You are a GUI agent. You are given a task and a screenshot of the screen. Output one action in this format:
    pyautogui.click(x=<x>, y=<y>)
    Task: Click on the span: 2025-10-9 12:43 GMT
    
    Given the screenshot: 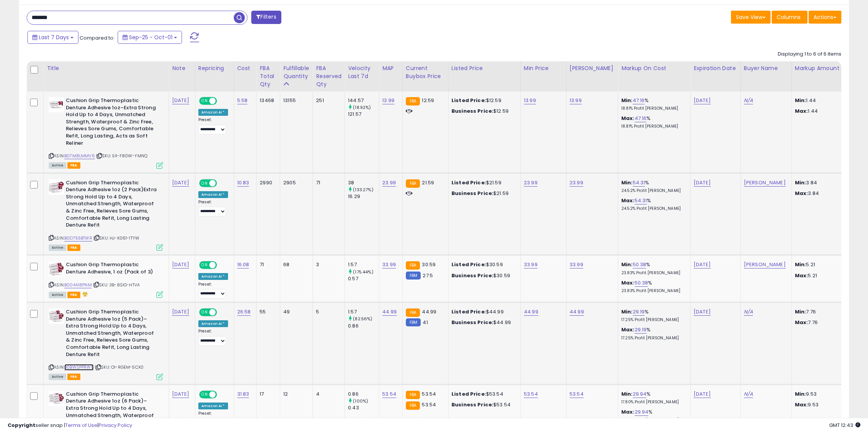 What is the action you would take?
    pyautogui.click(x=845, y=425)
    